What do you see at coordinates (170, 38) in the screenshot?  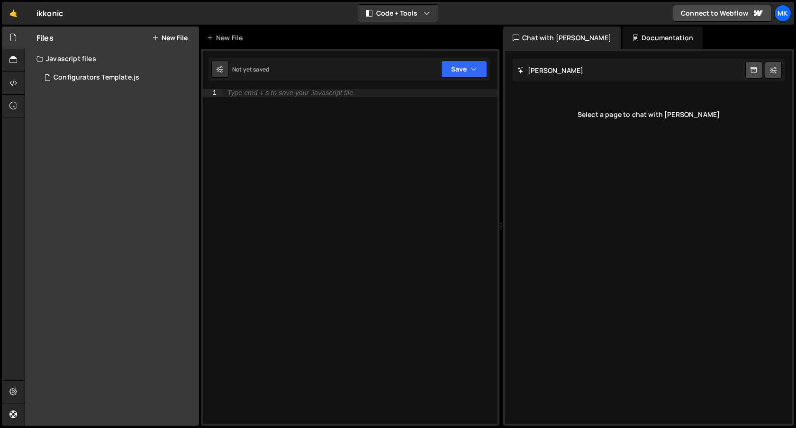 I see `button: New File` at bounding box center [170, 38].